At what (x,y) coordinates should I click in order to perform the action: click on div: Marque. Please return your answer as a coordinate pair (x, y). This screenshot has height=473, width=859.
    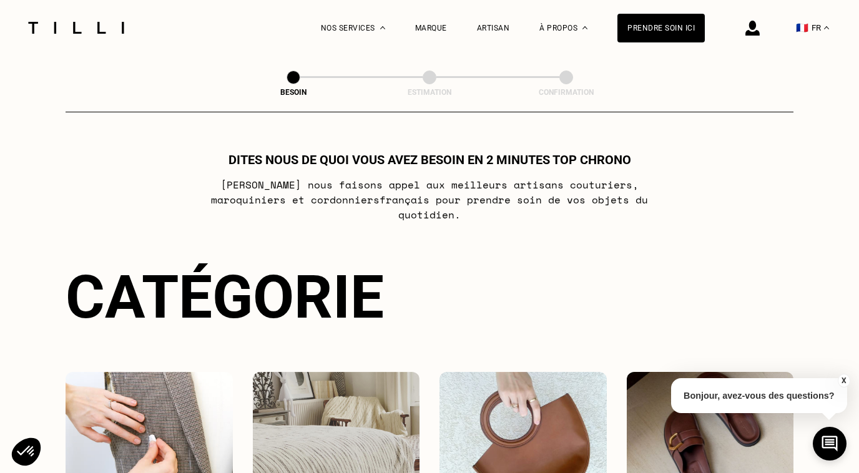
    Looking at the image, I should click on (431, 28).